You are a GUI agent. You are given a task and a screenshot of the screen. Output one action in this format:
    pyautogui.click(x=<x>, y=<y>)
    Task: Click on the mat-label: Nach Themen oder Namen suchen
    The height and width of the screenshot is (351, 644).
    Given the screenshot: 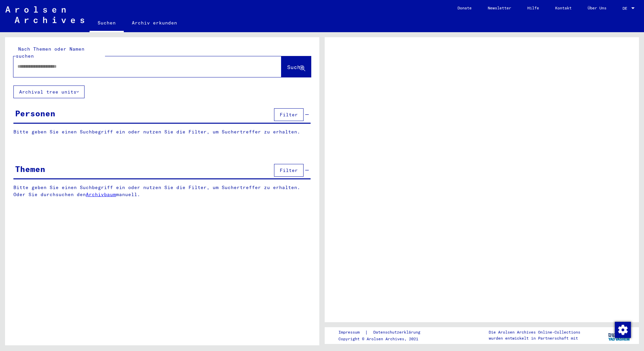 What is the action you would take?
    pyautogui.click(x=50, y=52)
    